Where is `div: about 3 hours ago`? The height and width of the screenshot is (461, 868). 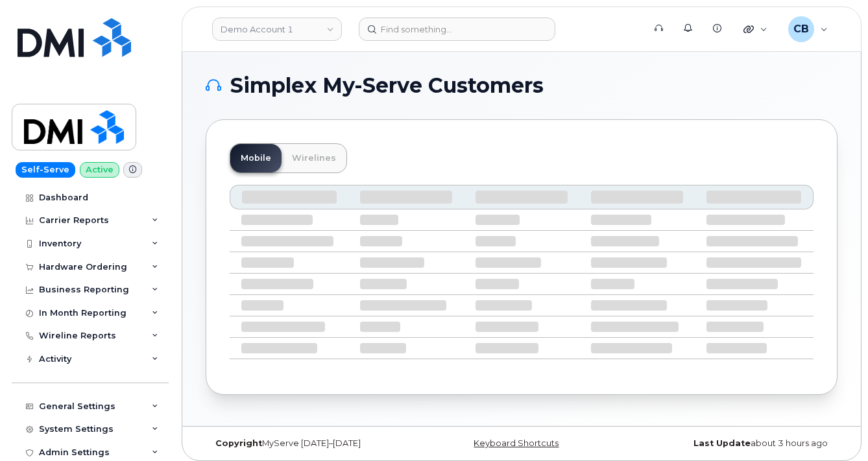
div: about 3 hours ago is located at coordinates (732, 444).